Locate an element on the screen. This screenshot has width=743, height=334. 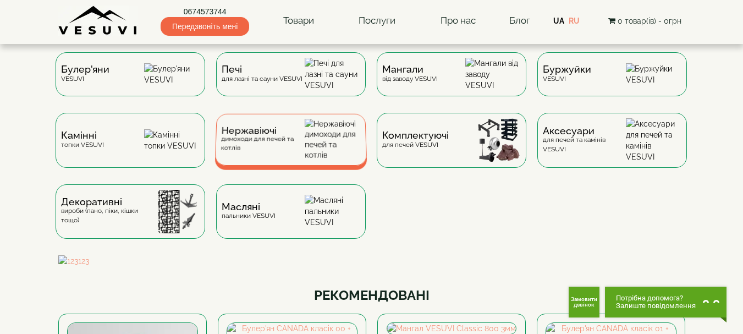
button: Get Call button is located at coordinates (584, 302).